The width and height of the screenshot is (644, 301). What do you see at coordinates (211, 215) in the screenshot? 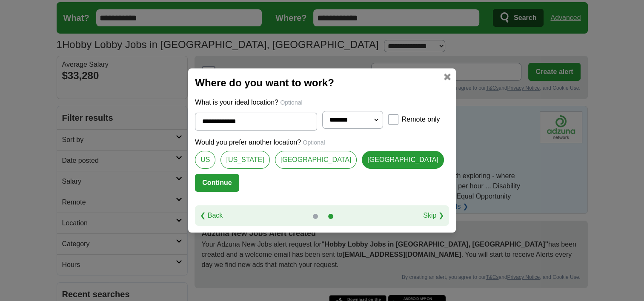
I see `a: ❮ Back` at bounding box center [211, 215].